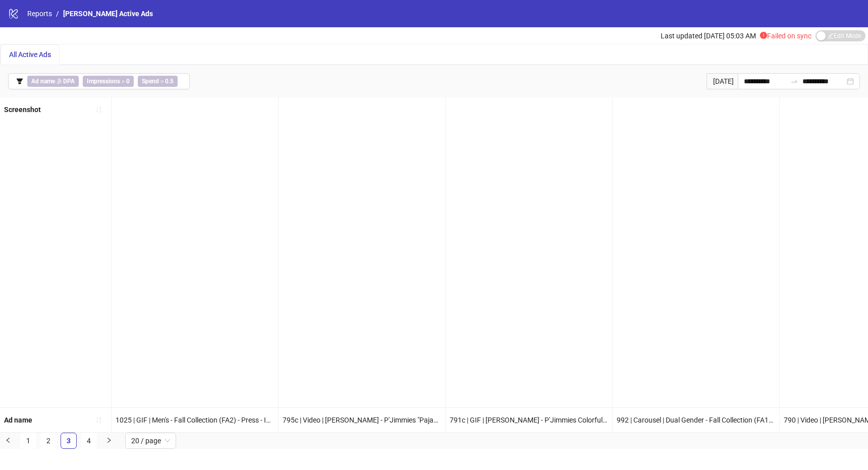 This screenshot has height=470, width=868. I want to click on span: right, so click(109, 440).